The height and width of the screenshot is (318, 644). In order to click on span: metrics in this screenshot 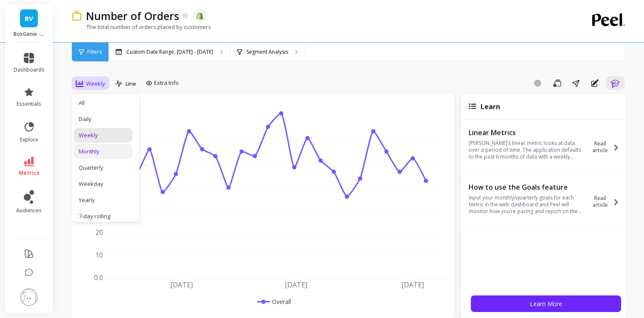, I will do `click(29, 173)`.